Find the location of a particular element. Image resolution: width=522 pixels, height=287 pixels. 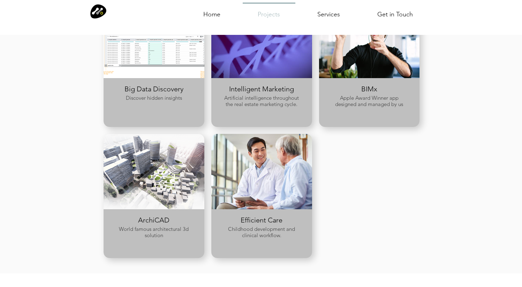

span: Big Data Discovery is located at coordinates (154, 89).